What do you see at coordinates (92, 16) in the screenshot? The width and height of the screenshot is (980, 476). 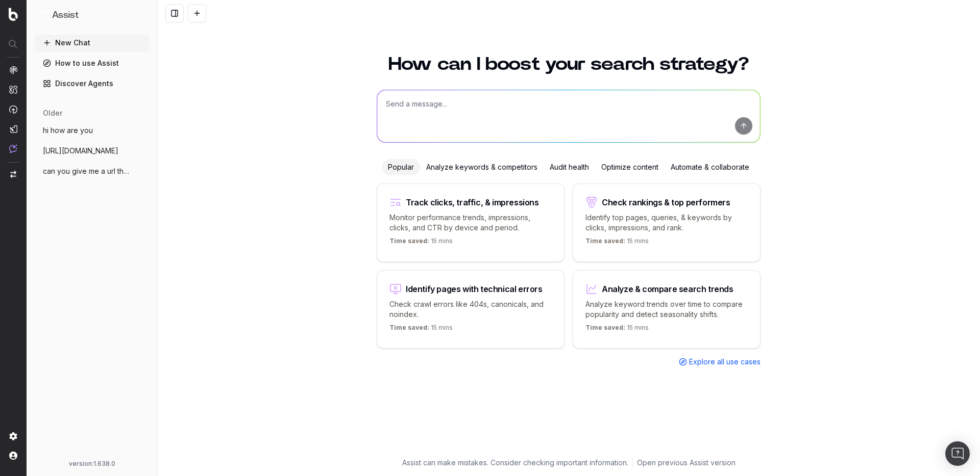 I see `button: Assist` at bounding box center [92, 16].